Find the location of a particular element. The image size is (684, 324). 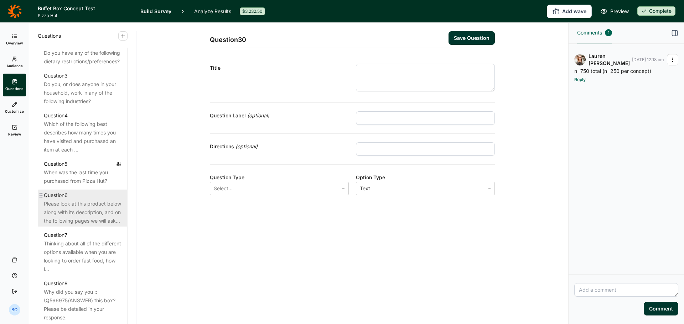

button: Reply is located at coordinates (580, 80).